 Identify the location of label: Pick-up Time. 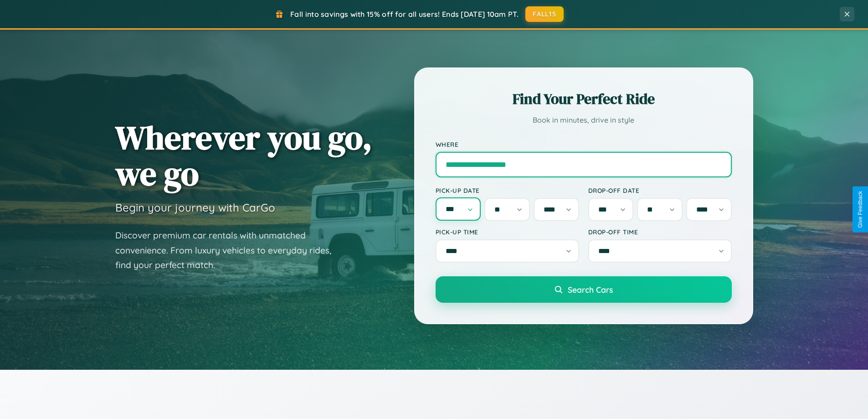
(507, 231).